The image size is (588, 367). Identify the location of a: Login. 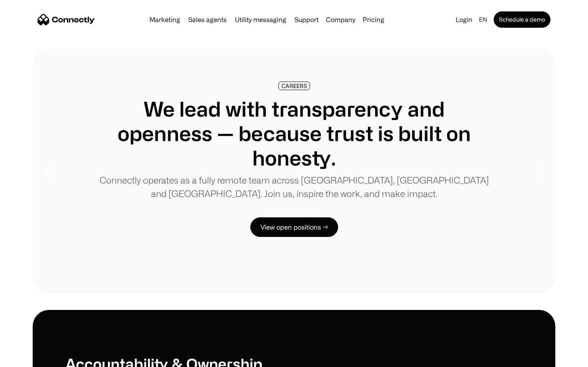
(464, 19).